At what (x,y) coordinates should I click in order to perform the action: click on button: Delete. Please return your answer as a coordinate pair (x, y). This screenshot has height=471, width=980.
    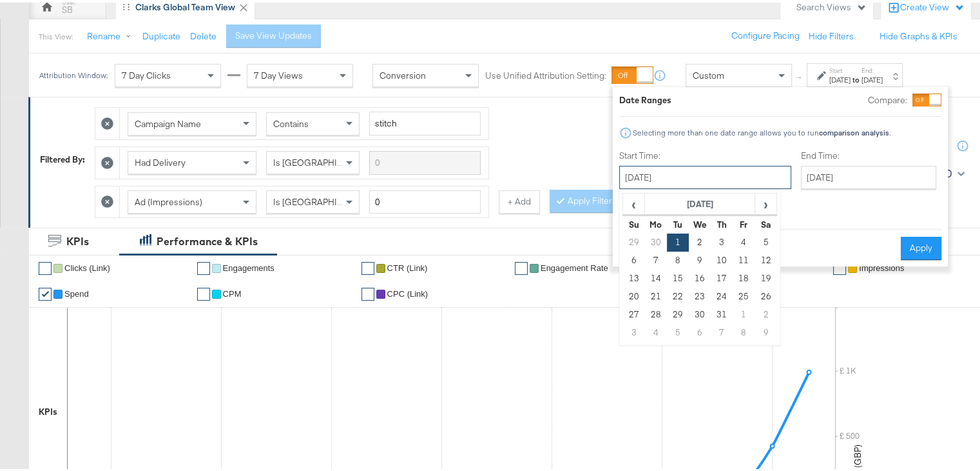
    Looking at the image, I should click on (203, 34).